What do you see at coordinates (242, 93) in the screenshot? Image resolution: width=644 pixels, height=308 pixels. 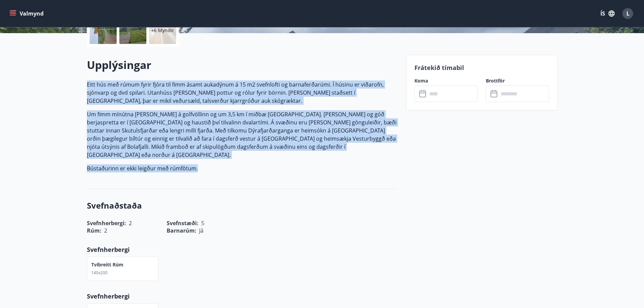 I see `p: Eitt hús með rúmum fyrir fjóra til fimm ásamt aukadýnum á 15 m2 svefnlofti og barnaferðarúmi. Í h...` at bounding box center [242, 93].